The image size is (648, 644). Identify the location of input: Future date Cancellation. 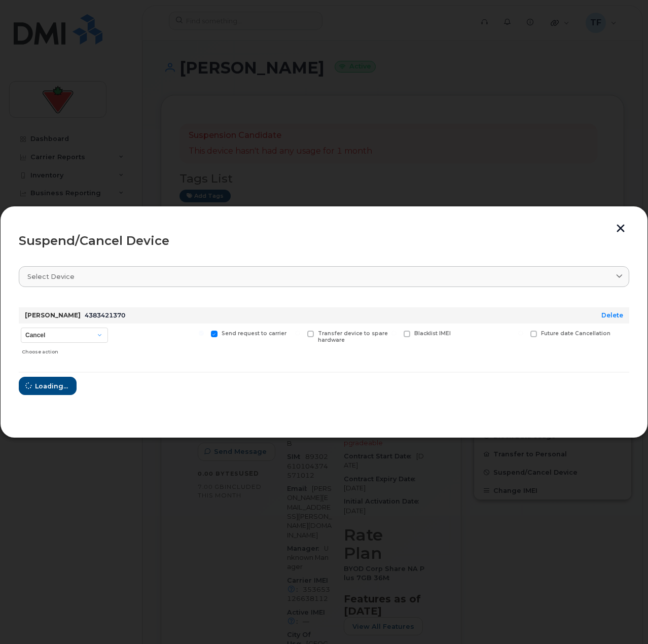
(521, 333).